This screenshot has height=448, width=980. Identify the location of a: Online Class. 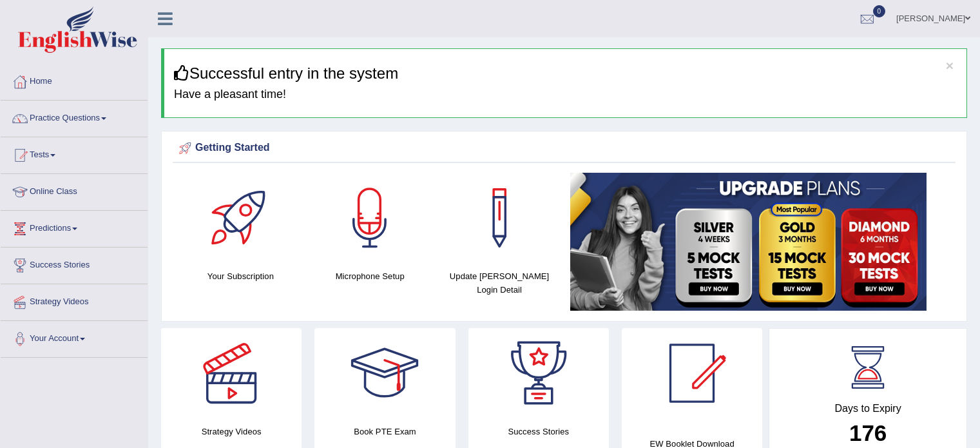
(74, 190).